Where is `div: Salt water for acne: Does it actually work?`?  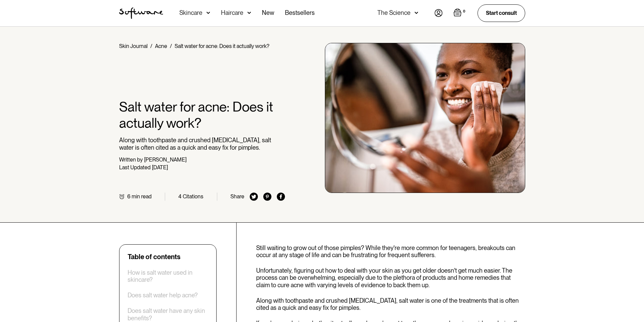
div: Salt water for acne: Does it actually work? is located at coordinates (222, 46).